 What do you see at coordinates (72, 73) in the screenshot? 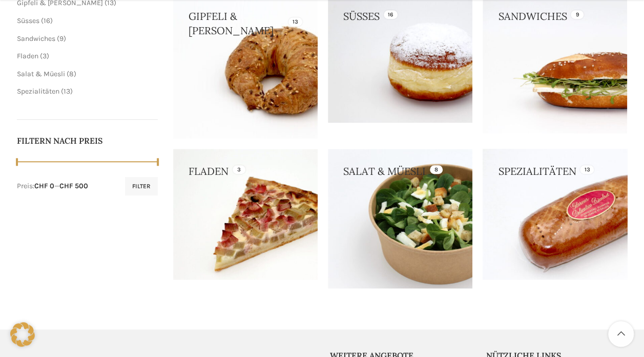
I see `span: 8` at bounding box center [72, 73].